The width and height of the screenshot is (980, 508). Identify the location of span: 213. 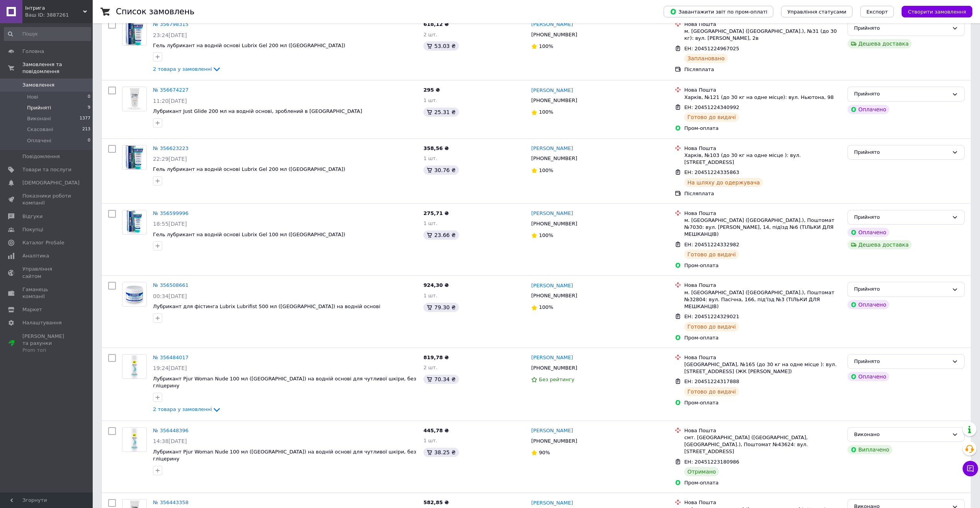
(86, 129).